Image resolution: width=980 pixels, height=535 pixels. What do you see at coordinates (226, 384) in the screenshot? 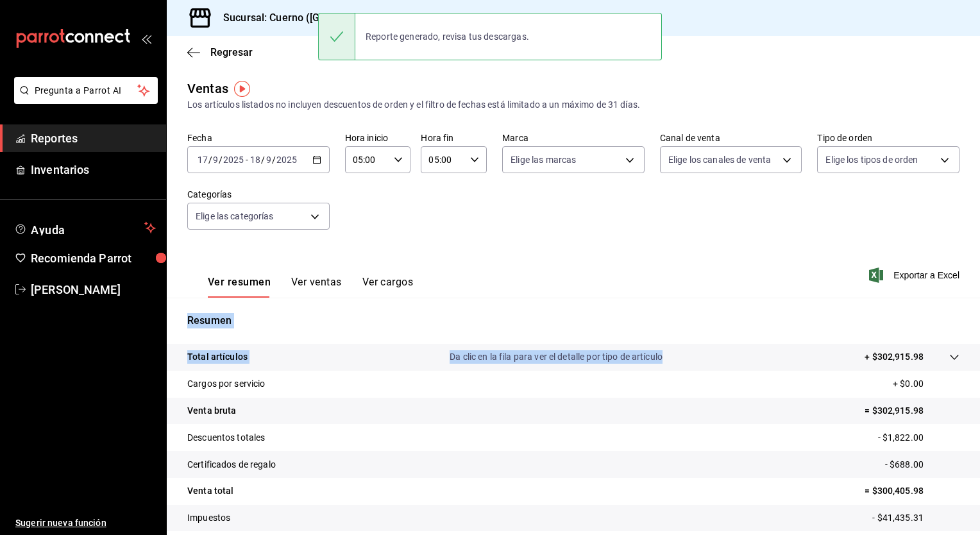
I see `p: Cargos por servicio` at bounding box center [226, 384].